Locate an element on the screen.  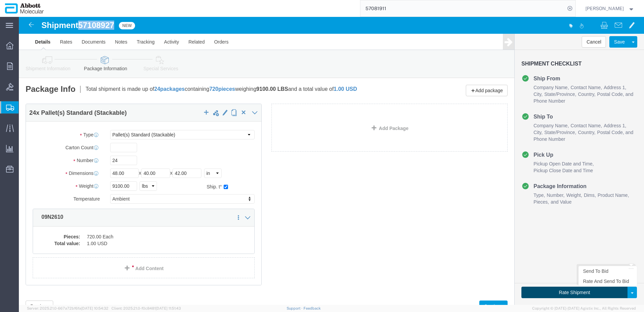
span: Server: 2025.21.0-667a72bf6fa is located at coordinates (67, 308).